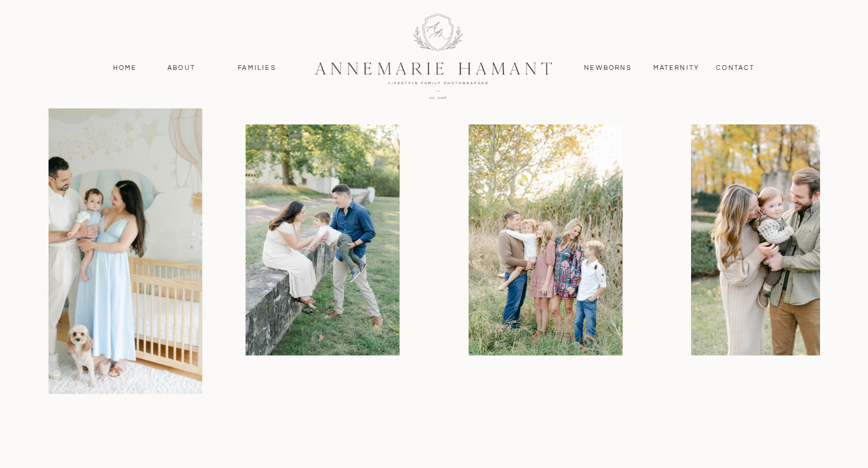 The width and height of the screenshot is (868, 468). I want to click on nav: Families, so click(257, 68).